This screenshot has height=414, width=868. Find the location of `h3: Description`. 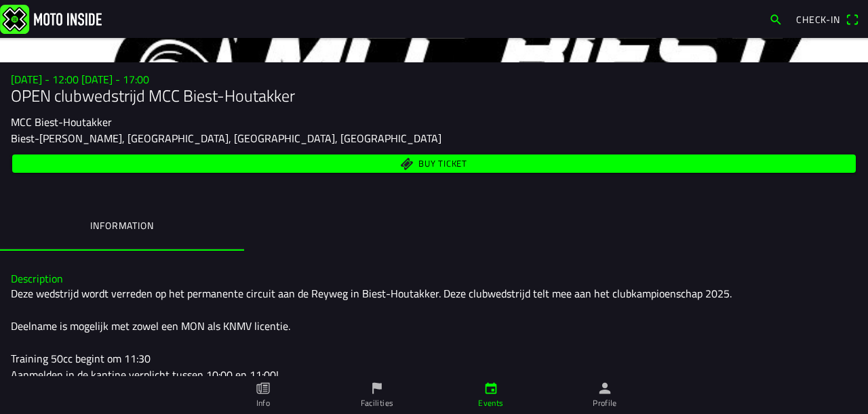

h3: Description is located at coordinates (434, 278).